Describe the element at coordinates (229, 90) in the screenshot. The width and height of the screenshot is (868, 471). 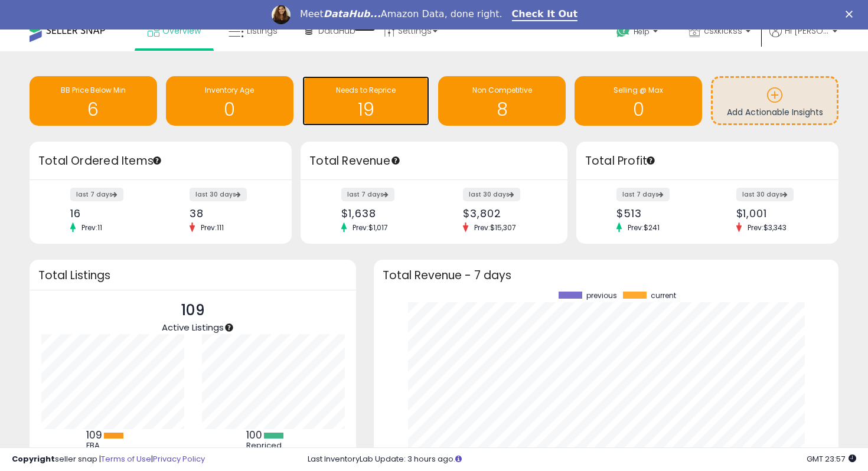
I see `span: Inventory Age` at that location.